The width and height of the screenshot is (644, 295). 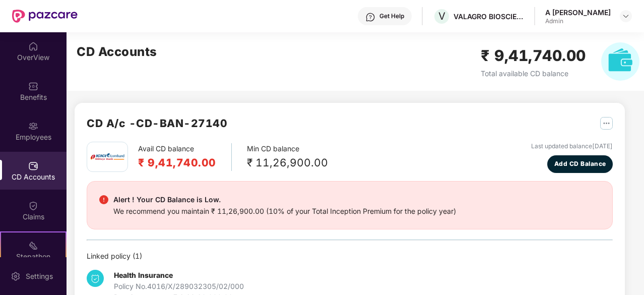 I want to click on div: ₹ 11,26,900.00, so click(x=287, y=163).